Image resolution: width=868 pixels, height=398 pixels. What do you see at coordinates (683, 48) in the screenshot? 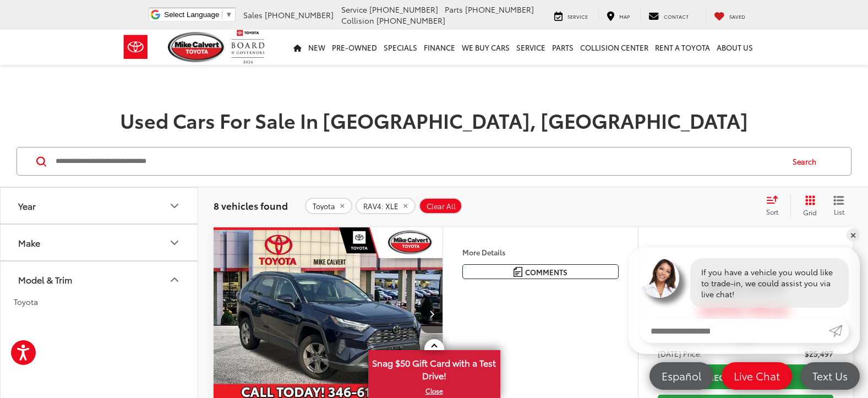
I see `a: Rent a Toyota` at bounding box center [683, 48].